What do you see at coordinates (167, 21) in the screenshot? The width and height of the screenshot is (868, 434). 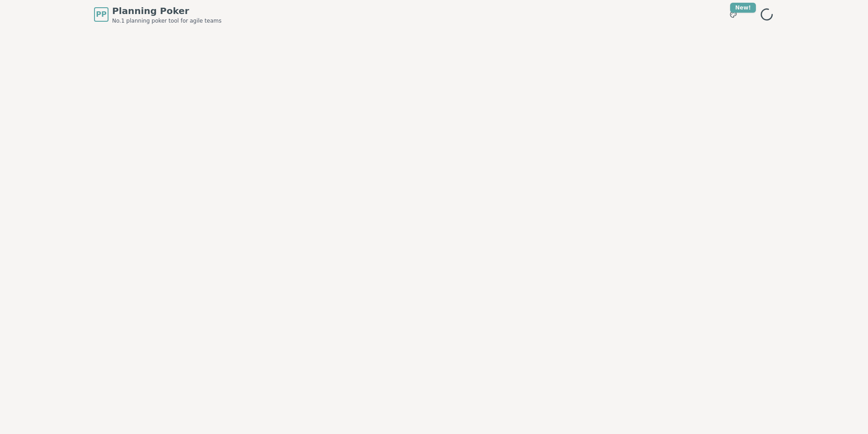 I see `span: No.1 planning poker tool for agile teams` at bounding box center [167, 21].